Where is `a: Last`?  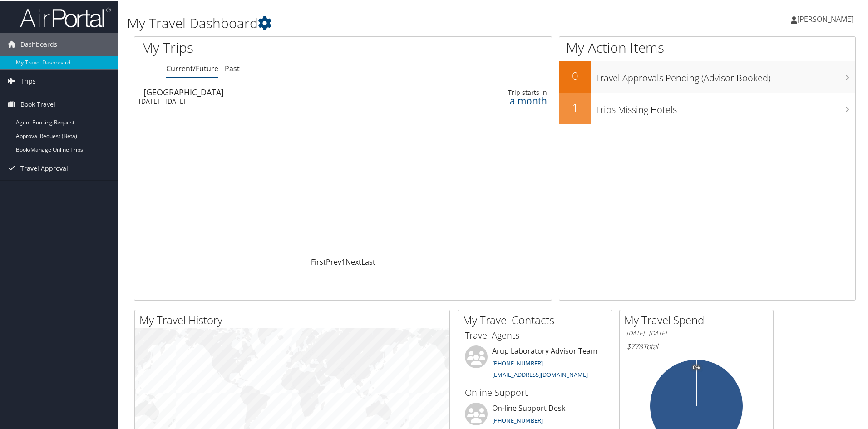 a: Last is located at coordinates (368, 261).